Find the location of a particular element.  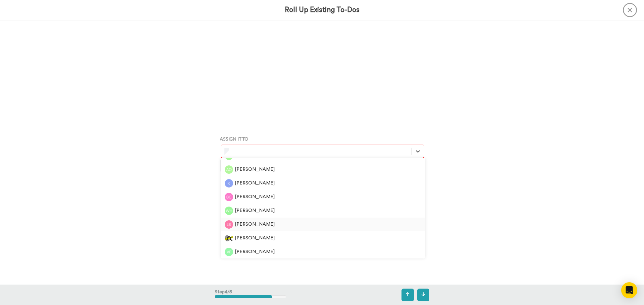

img: bc.png is located at coordinates (229, 197).